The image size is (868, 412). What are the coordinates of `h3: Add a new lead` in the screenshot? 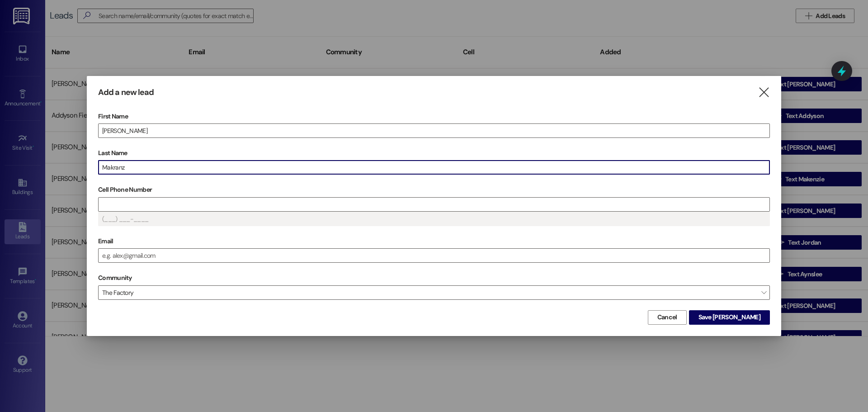 It's located at (126, 92).